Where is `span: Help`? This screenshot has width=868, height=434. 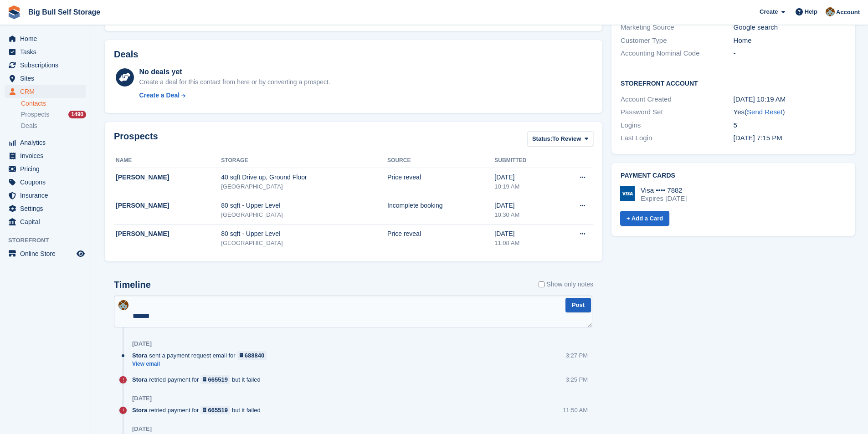
span: Help is located at coordinates (811, 12).